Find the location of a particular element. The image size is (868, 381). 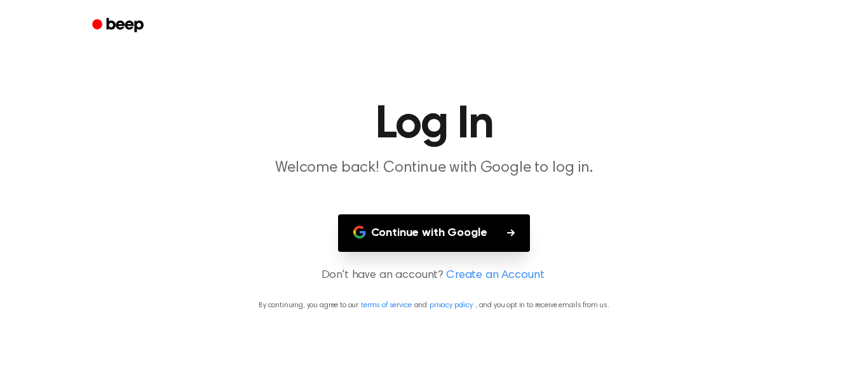

p: Welcome back! Continue with Google to log in. is located at coordinates (434, 168).